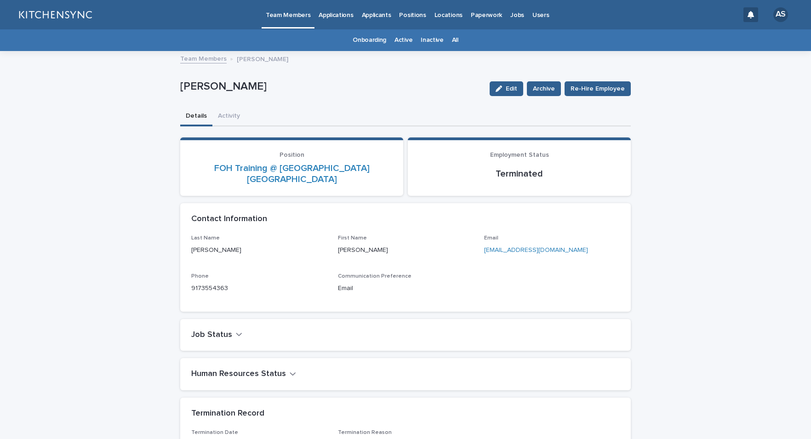  What do you see at coordinates (211, 335) in the screenshot?
I see `h2: Job Status` at bounding box center [211, 335].